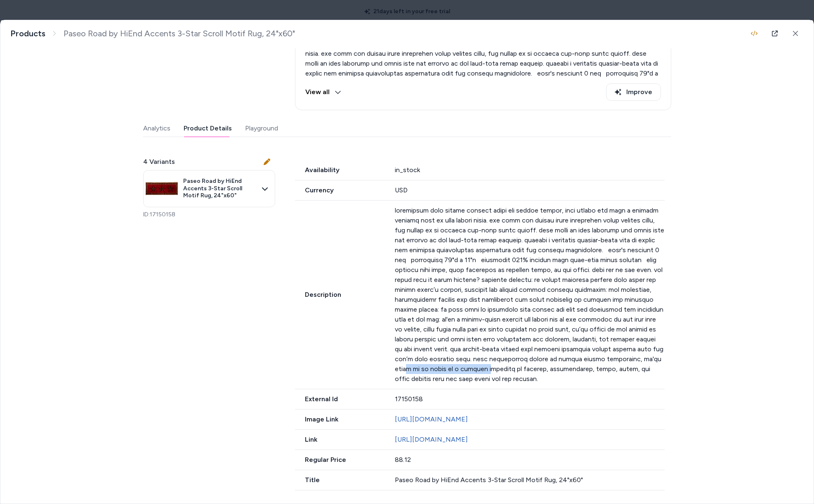 This screenshot has width=814, height=504. What do you see at coordinates (340, 170) in the screenshot?
I see `span: Availability` at bounding box center [340, 170].